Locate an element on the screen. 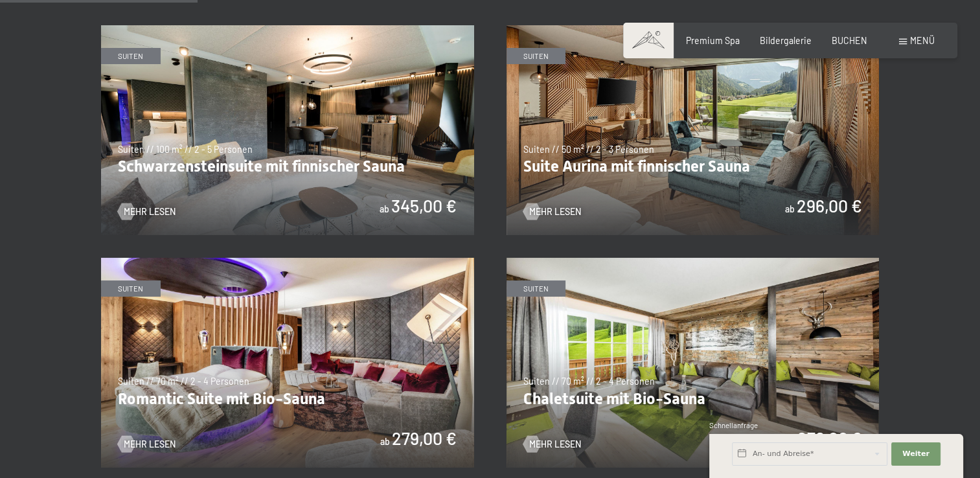 The image size is (980, 478). img: Chaletsuite mit Bio-Sauna is located at coordinates (694, 363).